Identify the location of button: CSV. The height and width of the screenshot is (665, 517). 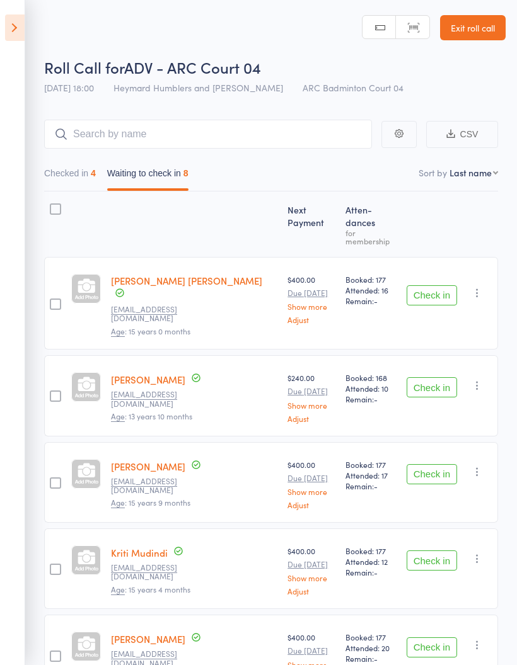
(462, 134).